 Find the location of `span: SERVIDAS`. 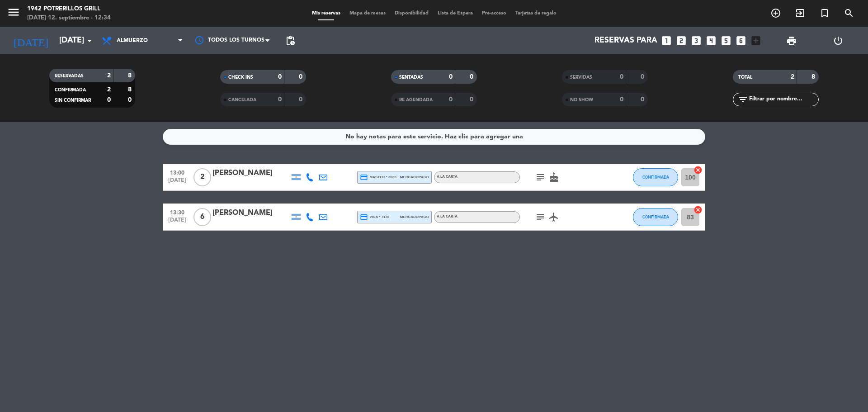

span: SERVIDAS is located at coordinates (581, 78).